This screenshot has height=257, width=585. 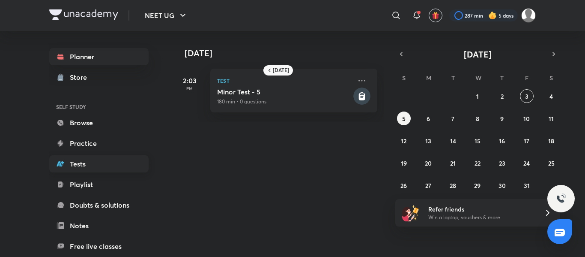 What do you see at coordinates (527, 118) in the screenshot?
I see `abbr: October 10, 2025` at bounding box center [527, 118].